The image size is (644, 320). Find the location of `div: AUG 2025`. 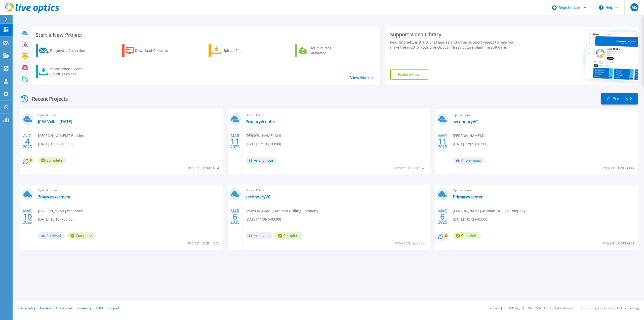

div: AUG 2025 is located at coordinates (28, 141).